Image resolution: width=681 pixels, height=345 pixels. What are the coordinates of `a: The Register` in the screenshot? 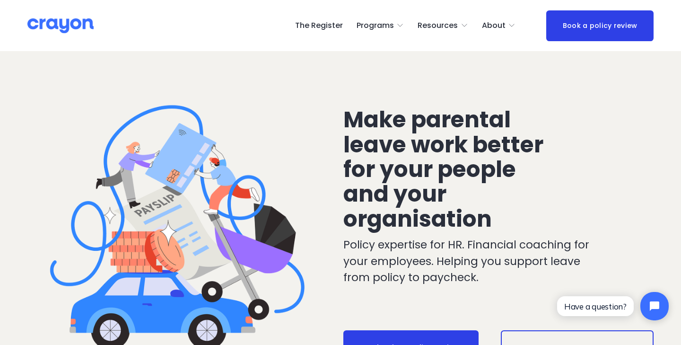 It's located at (319, 26).